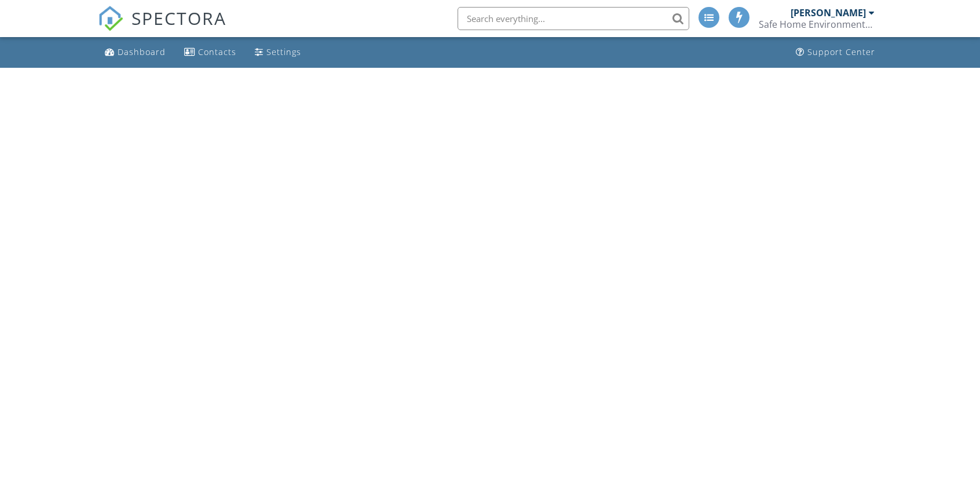  Describe the element at coordinates (835, 52) in the screenshot. I see `a: Support Center` at that location.